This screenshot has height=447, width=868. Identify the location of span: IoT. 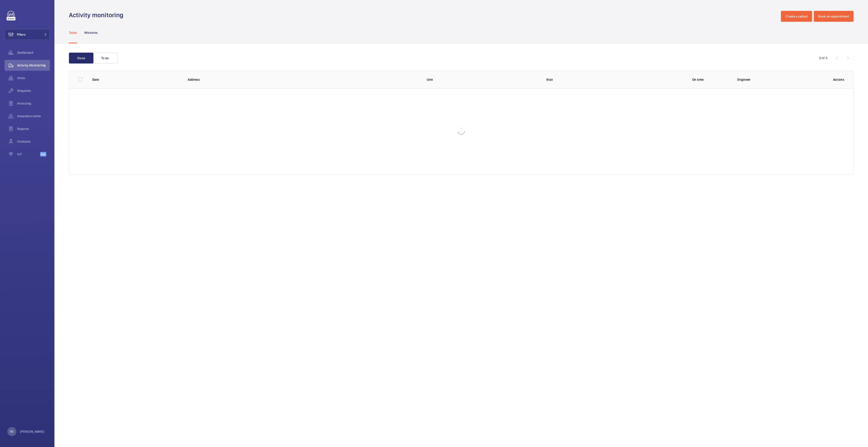
(29, 154).